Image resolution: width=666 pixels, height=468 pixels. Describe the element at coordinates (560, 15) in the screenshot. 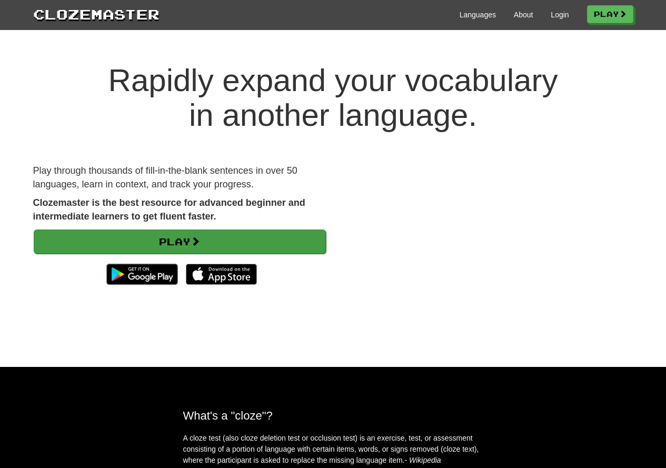

I see `a: Login` at that location.